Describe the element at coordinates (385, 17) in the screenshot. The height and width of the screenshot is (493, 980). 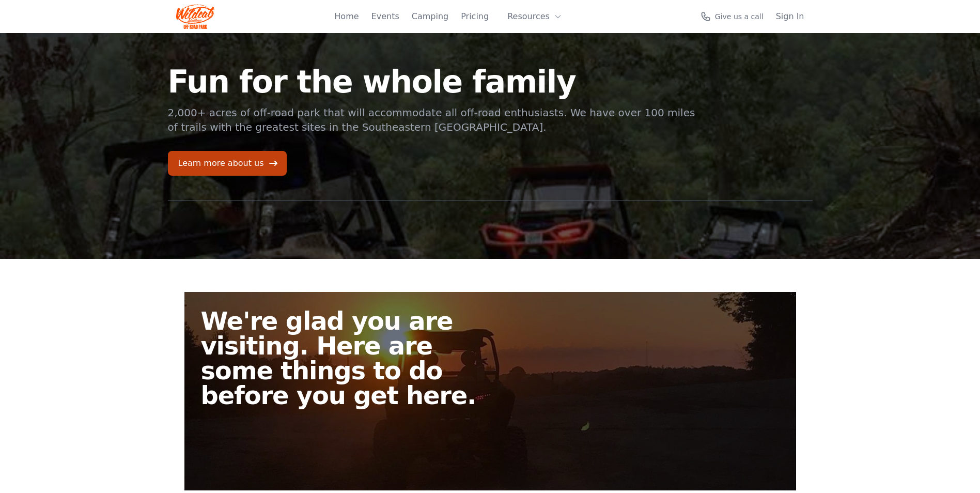
I see `a: Events` at that location.